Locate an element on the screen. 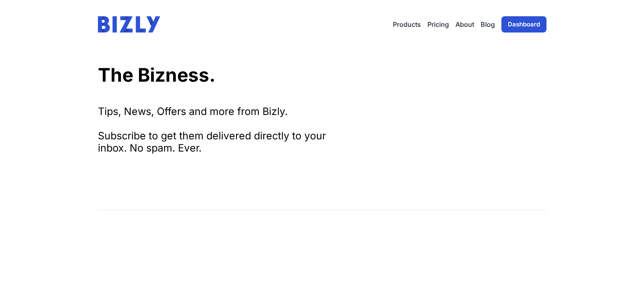 The image size is (644, 297). a: Blog is located at coordinates (488, 24).